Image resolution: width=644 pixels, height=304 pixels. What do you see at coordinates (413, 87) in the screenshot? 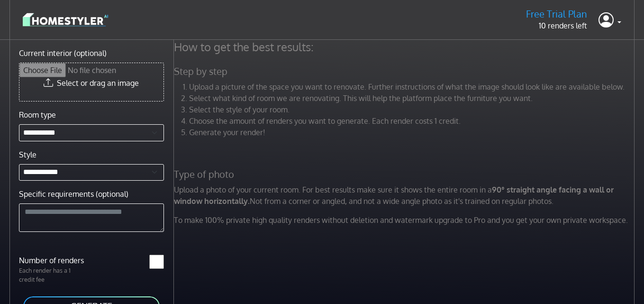
I see `li: Upload a picture of the space you want to renovate. Further instructions of what the image should...` at bounding box center [413, 87].